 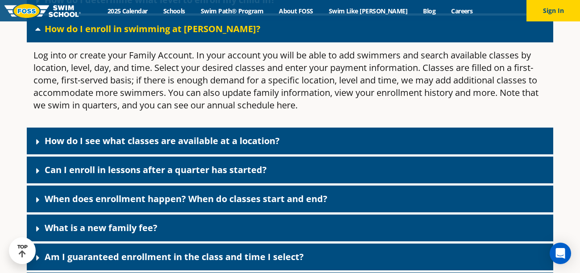 I want to click on div: When does enrollment happen? When do classes start and end?, so click(x=290, y=199).